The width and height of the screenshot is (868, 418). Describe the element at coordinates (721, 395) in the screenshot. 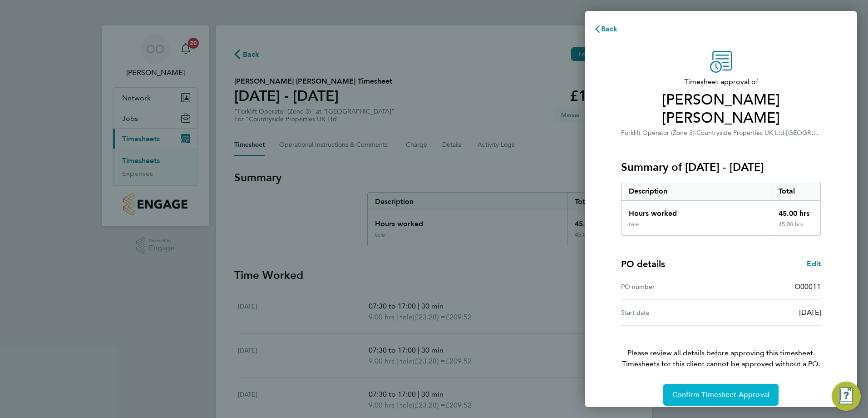

I see `button: Confirm Timesheet Approval` at that location.